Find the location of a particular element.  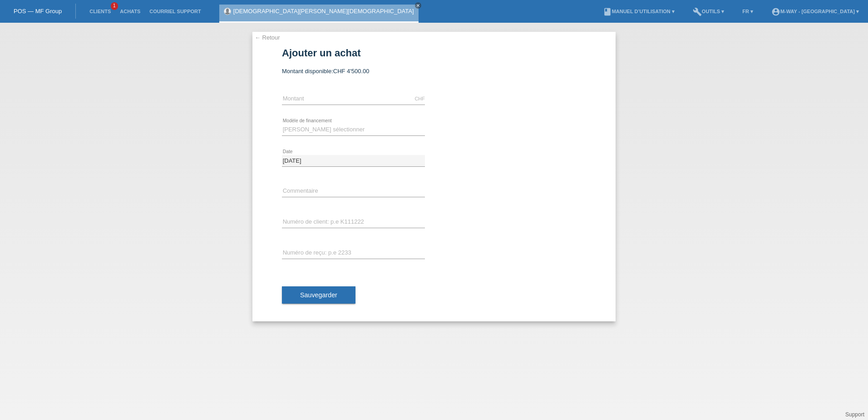

span: CHF 4'500.00 is located at coordinates (351, 71).